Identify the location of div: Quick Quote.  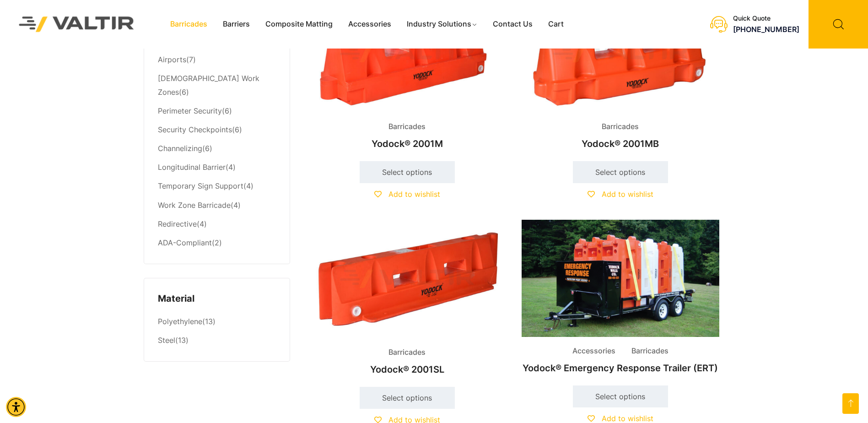
(765, 18).